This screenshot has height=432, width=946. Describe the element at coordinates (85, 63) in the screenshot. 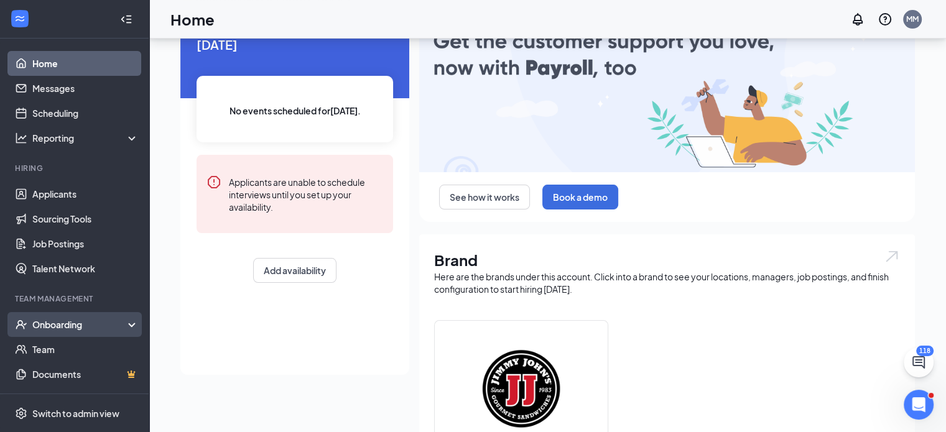

I see `a: Home` at that location.